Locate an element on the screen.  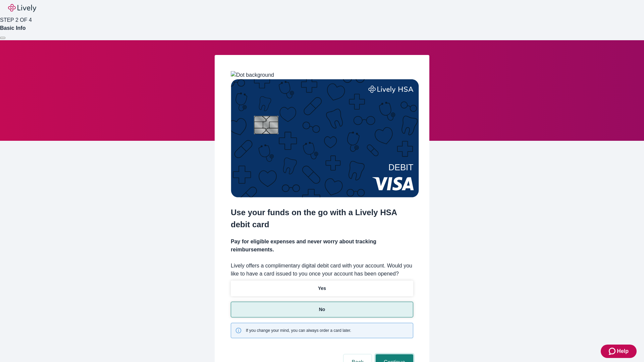
img: Lively is located at coordinates (22, 8).